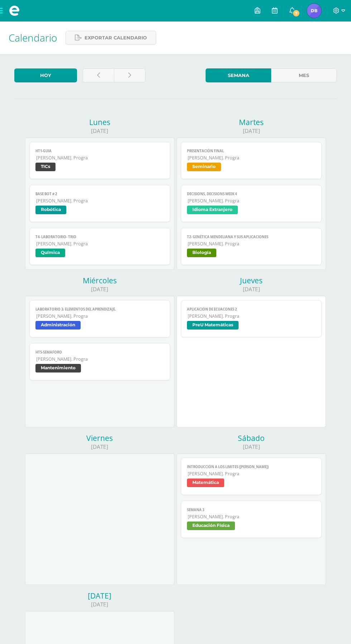 The image size is (351, 644). Describe the element at coordinates (100, 151) in the screenshot. I see `span: HT1-Guia` at that location.